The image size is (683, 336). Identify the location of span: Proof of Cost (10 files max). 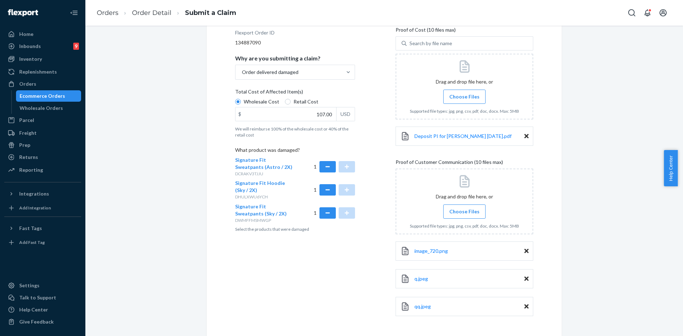
(425, 31).